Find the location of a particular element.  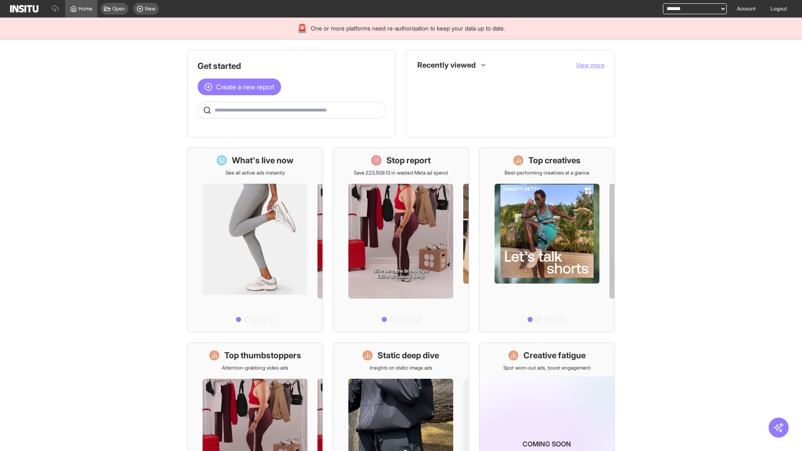

span: New is located at coordinates (150, 9).